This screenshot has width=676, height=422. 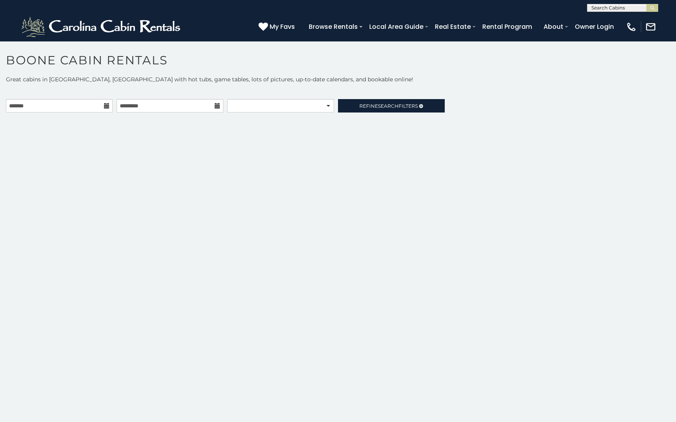 What do you see at coordinates (391, 106) in the screenshot?
I see `a: RefineSearchFilters` at bounding box center [391, 106].